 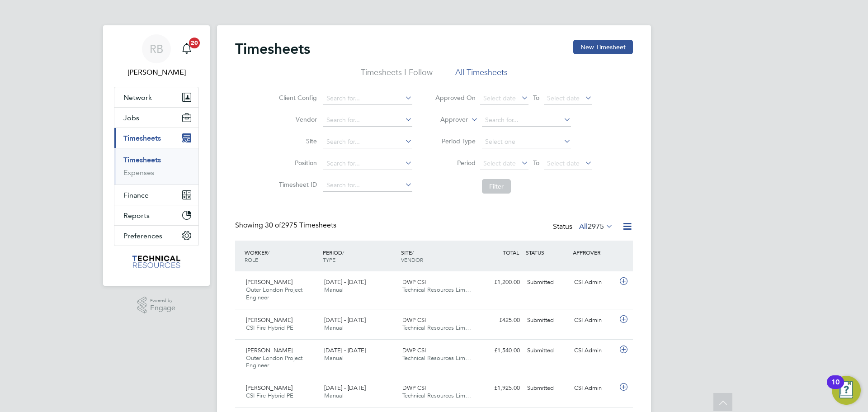 I want to click on input: Select one, so click(x=526, y=142).